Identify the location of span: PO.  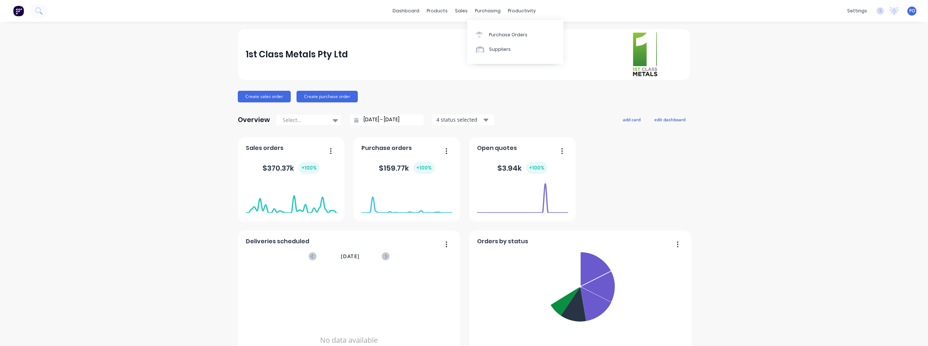
(912, 11).